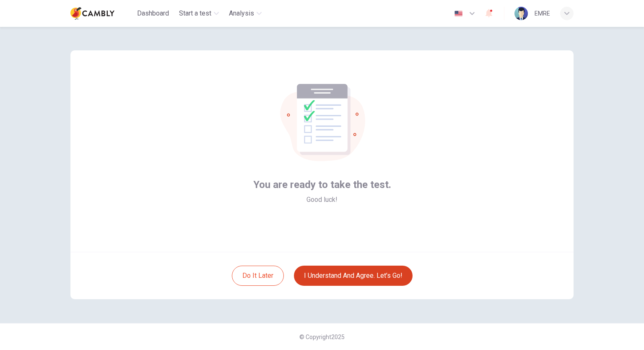  I want to click on img: Profile picture, so click(521, 13).